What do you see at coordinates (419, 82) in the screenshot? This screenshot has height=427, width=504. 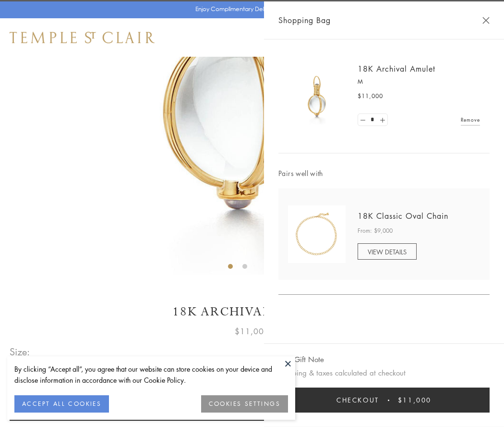 I see `p: M` at bounding box center [419, 82].